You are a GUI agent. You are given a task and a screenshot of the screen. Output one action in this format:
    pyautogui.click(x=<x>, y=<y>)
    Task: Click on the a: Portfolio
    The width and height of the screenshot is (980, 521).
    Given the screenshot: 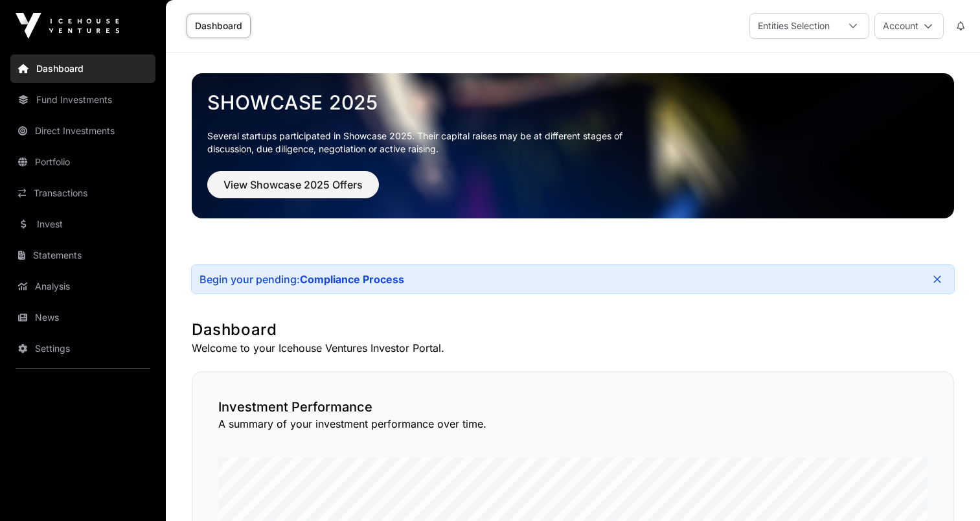 What is the action you would take?
    pyautogui.click(x=83, y=162)
    